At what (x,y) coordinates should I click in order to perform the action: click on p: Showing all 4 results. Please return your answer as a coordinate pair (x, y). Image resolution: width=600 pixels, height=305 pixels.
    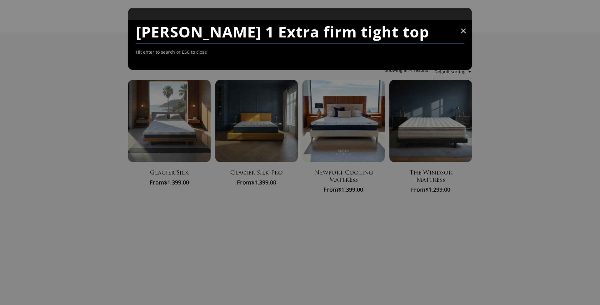
    Looking at the image, I should click on (406, 70).